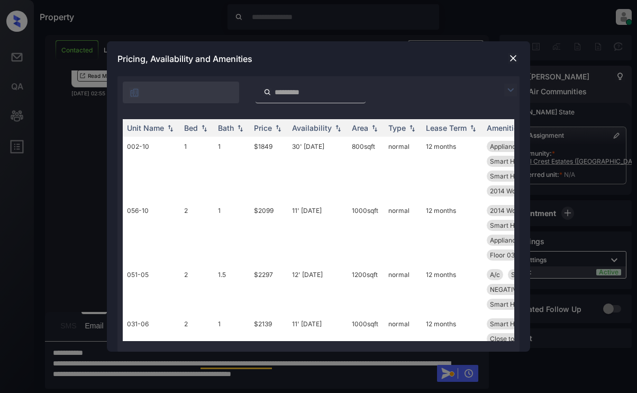  I want to click on div: Type, so click(397, 128).